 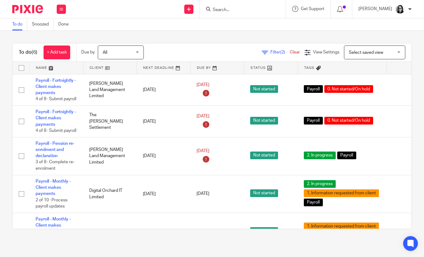 What do you see at coordinates (105, 52) in the screenshot?
I see `span: All` at bounding box center [105, 52].